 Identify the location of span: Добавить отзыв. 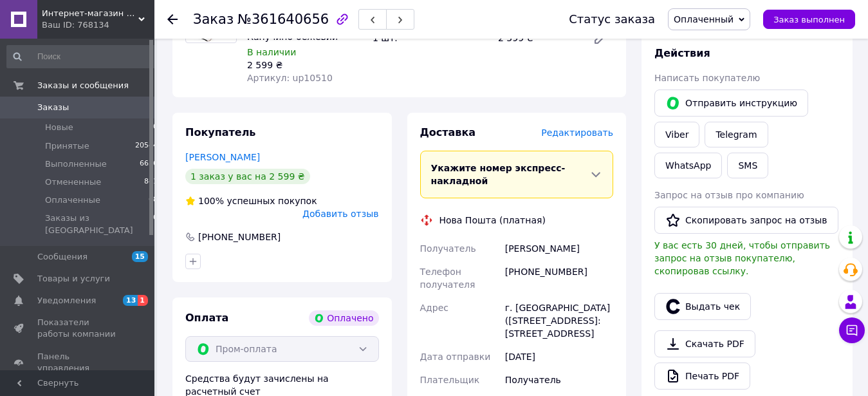
(340, 214).